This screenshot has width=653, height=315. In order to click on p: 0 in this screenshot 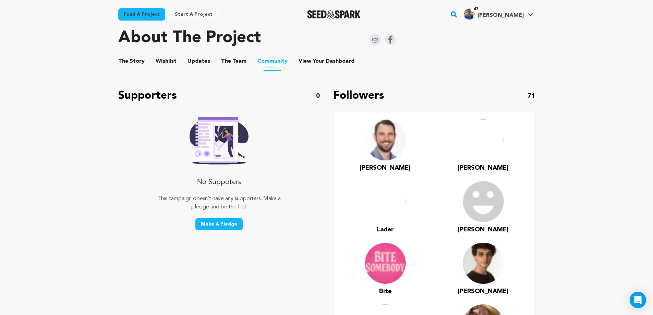, I will do `click(318, 96)`.